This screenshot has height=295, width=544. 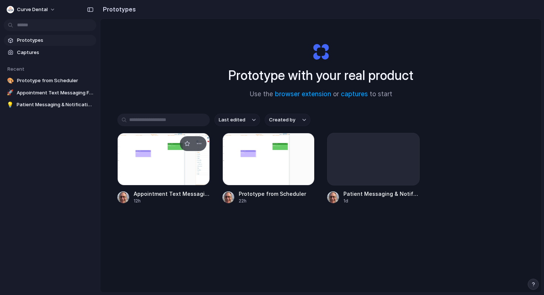 What do you see at coordinates (118, 9) in the screenshot?
I see `h2: Prototypes` at bounding box center [118, 9].